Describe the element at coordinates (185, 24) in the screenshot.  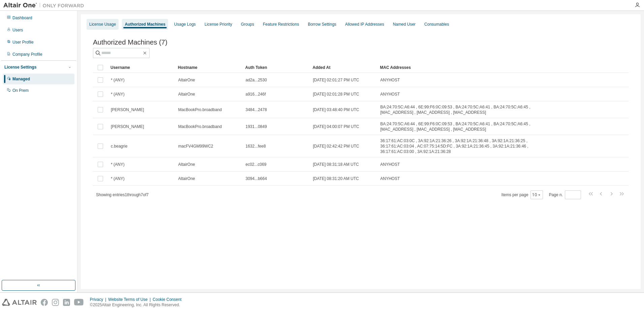
I see `div: Usage Logs` at that location.